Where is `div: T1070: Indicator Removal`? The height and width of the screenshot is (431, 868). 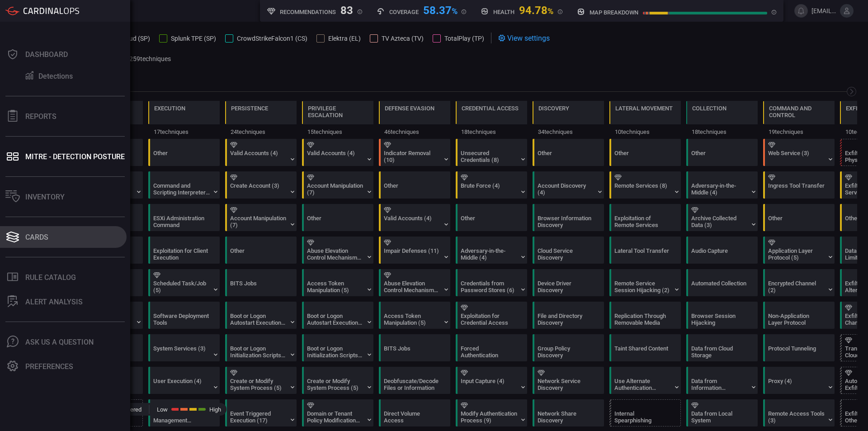
div: T1070: Indicator Removal is located at coordinates (415, 152).